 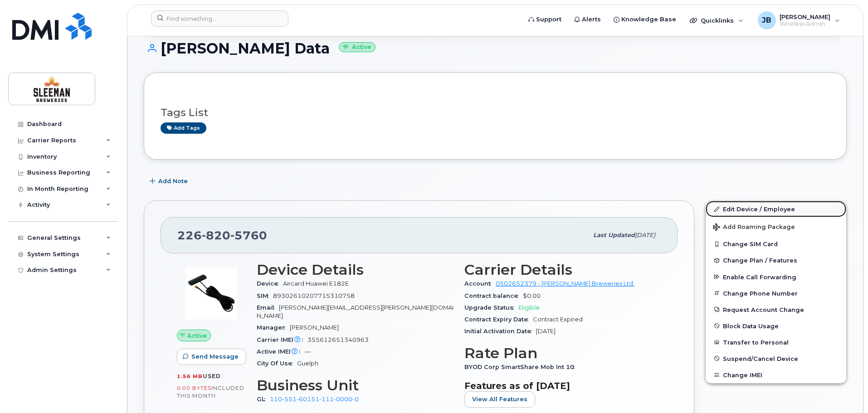 What do you see at coordinates (776, 310) in the screenshot?
I see `button: Request Account Change` at bounding box center [776, 310].